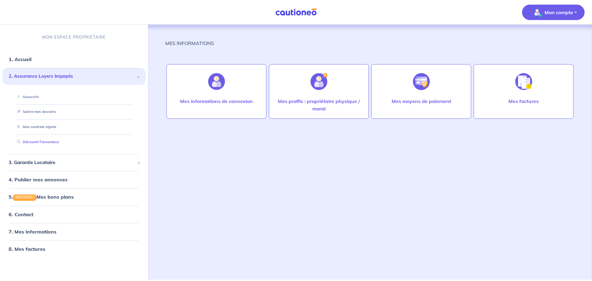 Image resolution: width=592 pixels, height=281 pixels. Describe the element at coordinates (216, 101) in the screenshot. I see `p: Mes informations de connexion` at that location.